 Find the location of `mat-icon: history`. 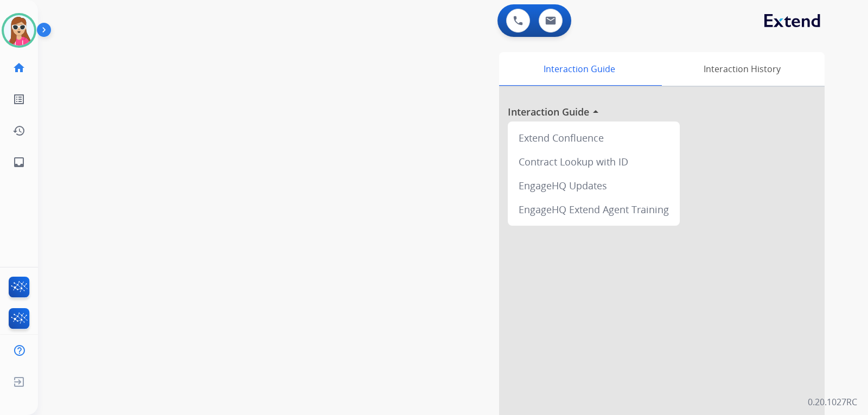

mat-icon: history is located at coordinates (19, 131).